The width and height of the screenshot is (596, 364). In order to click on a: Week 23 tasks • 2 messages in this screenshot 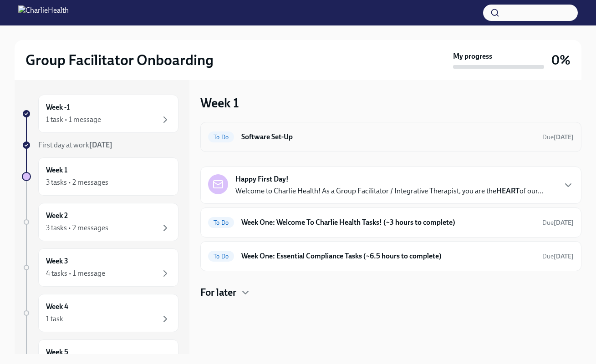, I will do `click(100, 223)`.